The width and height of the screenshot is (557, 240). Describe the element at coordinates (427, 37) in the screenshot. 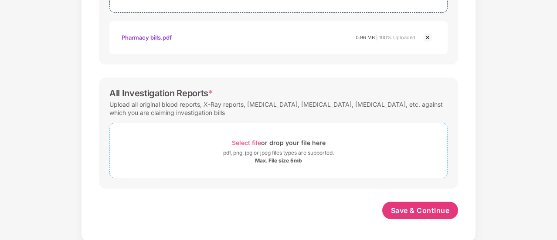

I see `img: svg+xml;base64,PHN2ZyBpZD0iQ3Jvc3MtMjR4MjQiIHhtbG5zPSJodHRwOi8vd3d3LnczLm9yZy8yMDAwL3N2ZyIgd2lkdG...` at that location.